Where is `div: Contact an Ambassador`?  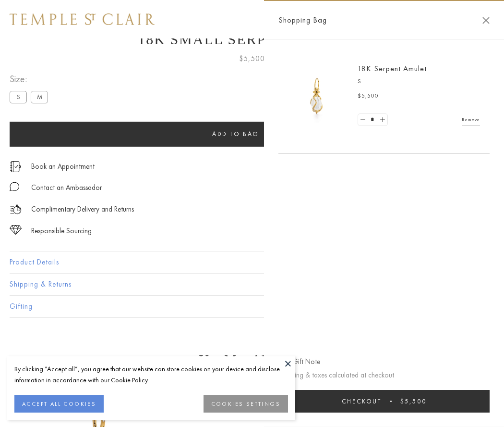 div: Contact an Ambassador is located at coordinates (66, 188).